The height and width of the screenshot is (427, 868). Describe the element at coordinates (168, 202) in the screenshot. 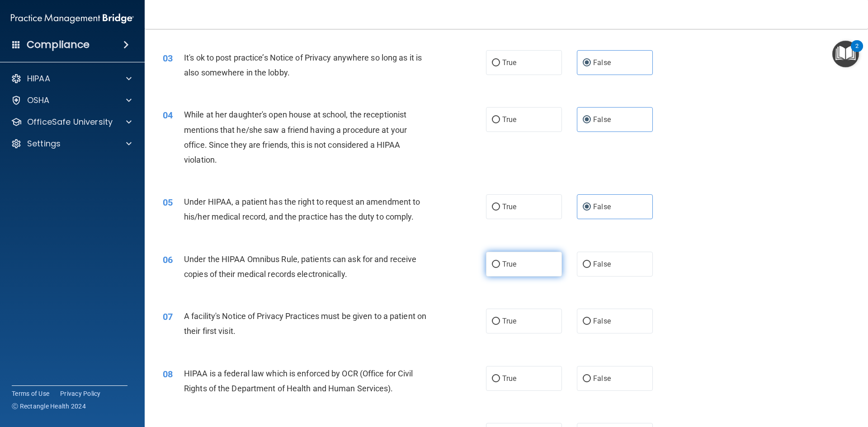

I see `span: 05` at that location.